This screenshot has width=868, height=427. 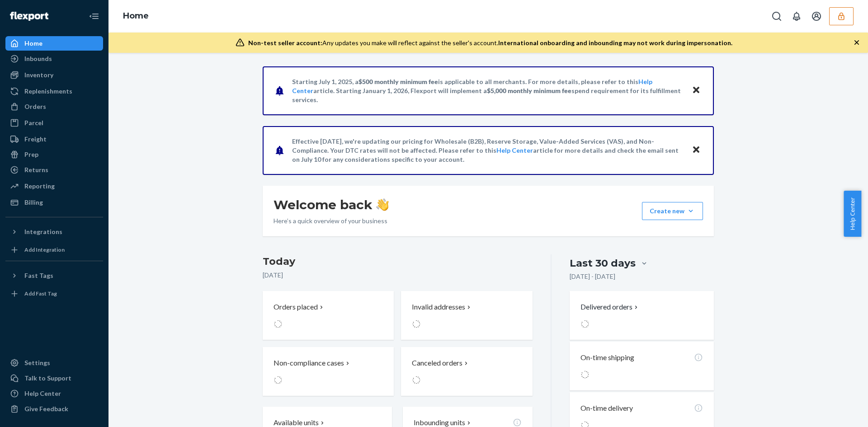 What do you see at coordinates (34, 43) in the screenshot?
I see `div: Home` at bounding box center [34, 43].